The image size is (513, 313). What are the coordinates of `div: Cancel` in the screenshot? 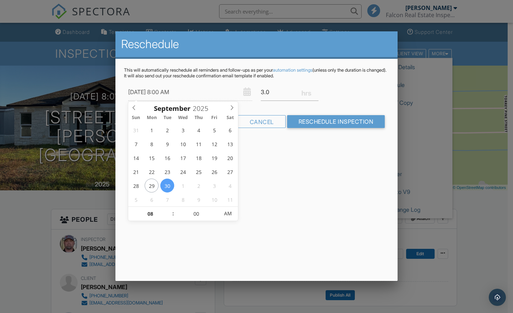 It's located at (262, 121).